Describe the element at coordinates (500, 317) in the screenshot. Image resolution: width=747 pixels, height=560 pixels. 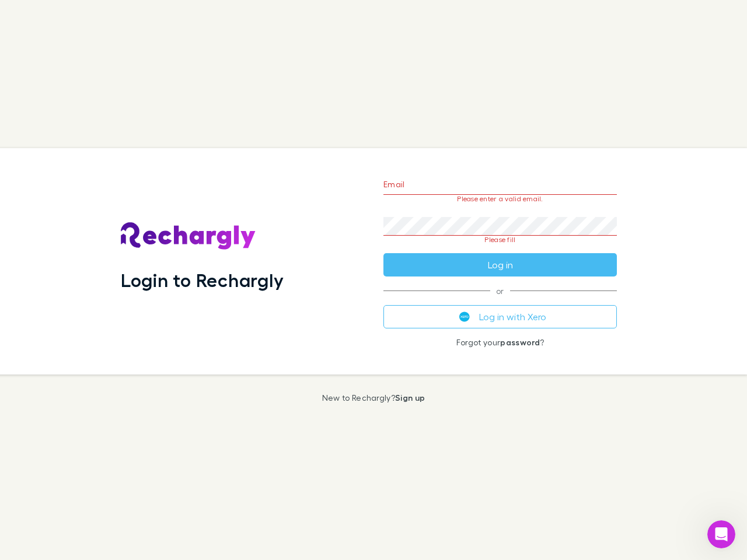
I see `button: Log in with Xero` at that location.